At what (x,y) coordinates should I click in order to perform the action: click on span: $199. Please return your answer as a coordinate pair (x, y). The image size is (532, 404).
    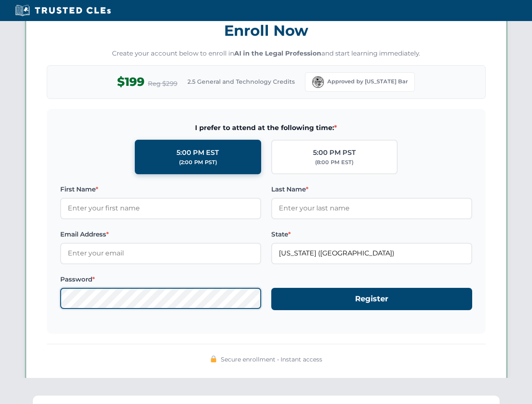
    Looking at the image, I should click on (131, 82).